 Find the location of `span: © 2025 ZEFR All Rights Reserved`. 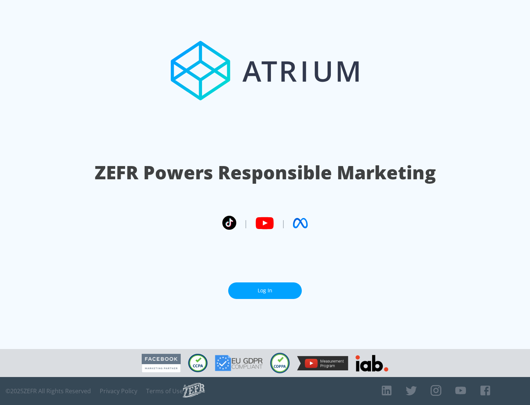

span: © 2025 ZEFR All Rights Reserved is located at coordinates (48, 391).